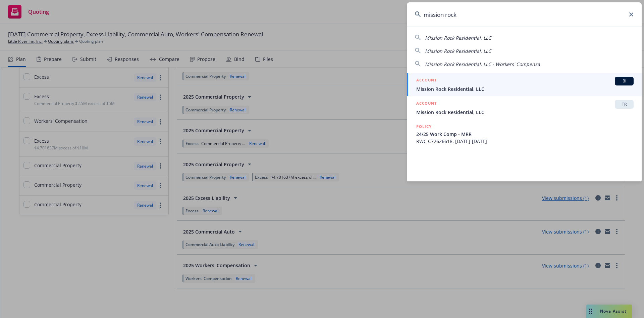  What do you see at coordinates (525, 134) in the screenshot?
I see `span: 24/25 Work Comp - MRR` at bounding box center [525, 134].